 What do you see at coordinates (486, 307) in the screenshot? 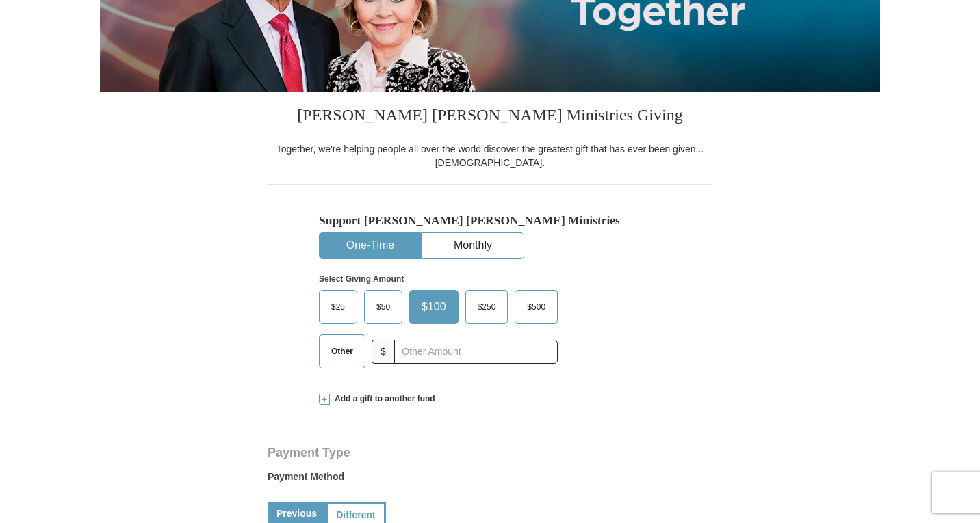
I see `span: $250` at bounding box center [486, 307].